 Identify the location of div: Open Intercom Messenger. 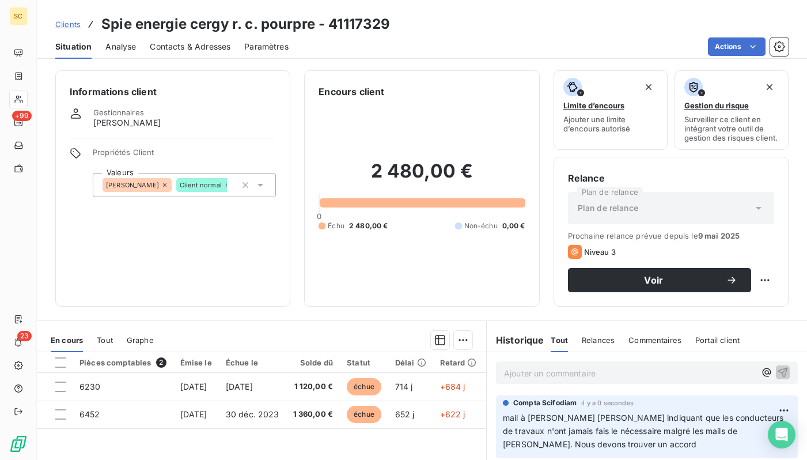
(782, 434).